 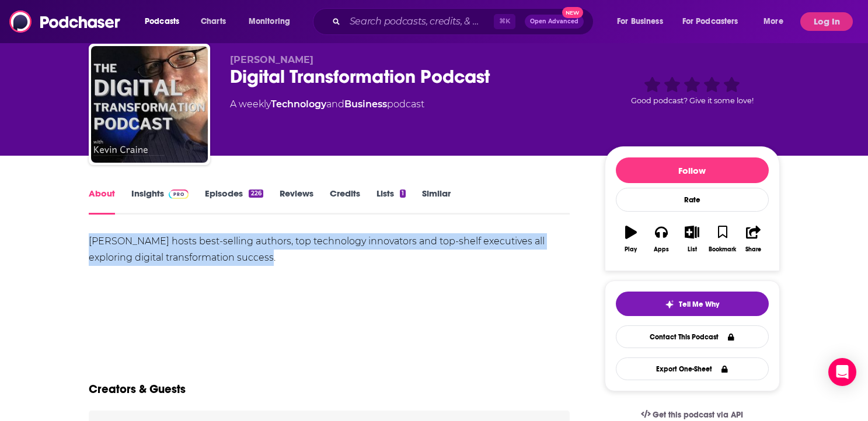 What do you see at coordinates (233, 201) in the screenshot?
I see `a: Episodes226` at bounding box center [233, 201].